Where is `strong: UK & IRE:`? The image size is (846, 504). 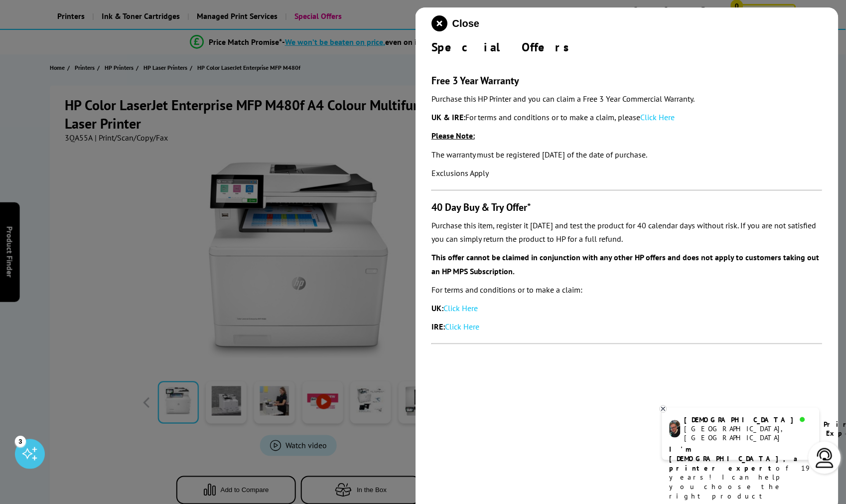
strong: UK & IRE: is located at coordinates (448, 117).